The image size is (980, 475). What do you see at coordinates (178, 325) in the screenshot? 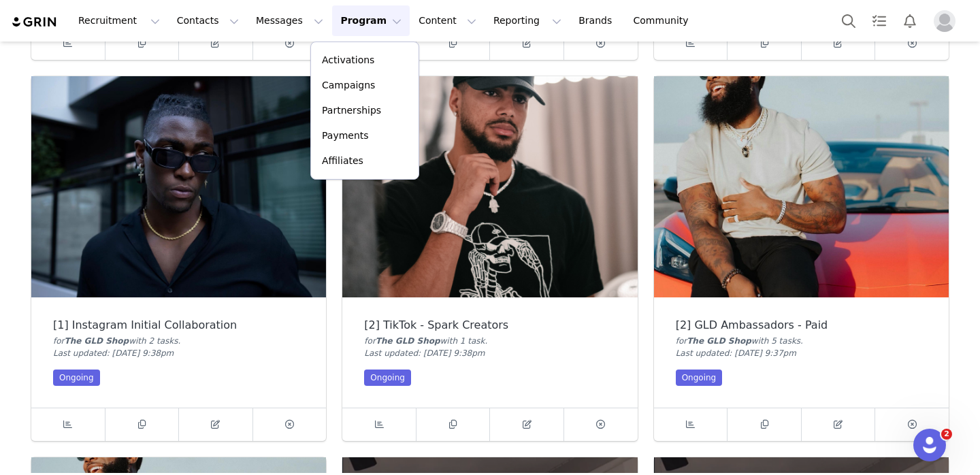
I see `div: [1] Instagram Initial Collaboration` at bounding box center [178, 325].